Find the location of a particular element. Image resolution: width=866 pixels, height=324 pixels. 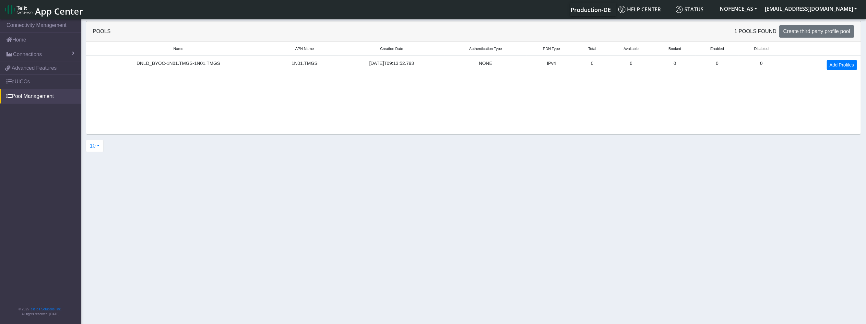

div: DNLD_BYOC-1N01.TMGS-1N01.TMGS is located at coordinates (178, 64).